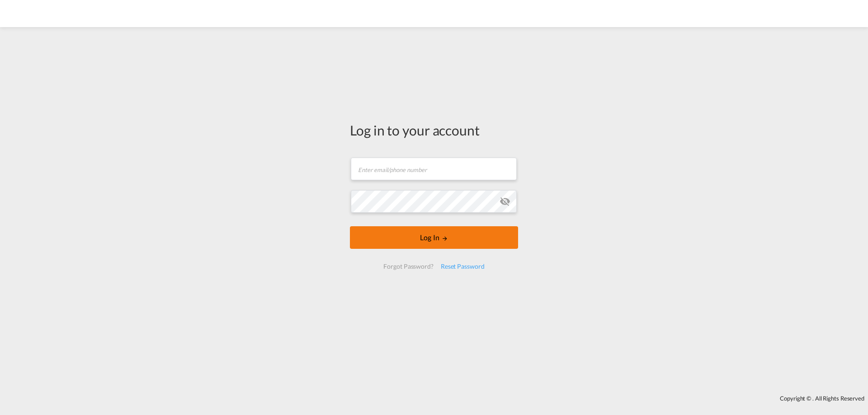  Describe the element at coordinates (462, 267) in the screenshot. I see `div: Reset Password` at that location.